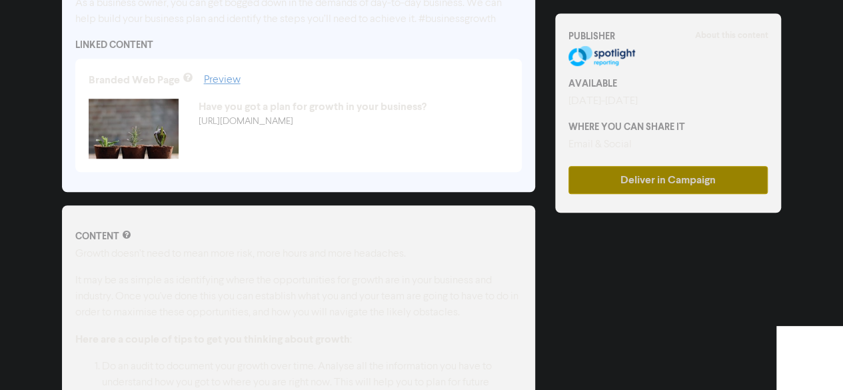  Describe the element at coordinates (353, 121) in the screenshot. I see `div: https://public2.bomamarketing.com/cp/6a1HZXtJFnJQQnPEIgau9A?sa=ZRMXsMFJ` at that location.